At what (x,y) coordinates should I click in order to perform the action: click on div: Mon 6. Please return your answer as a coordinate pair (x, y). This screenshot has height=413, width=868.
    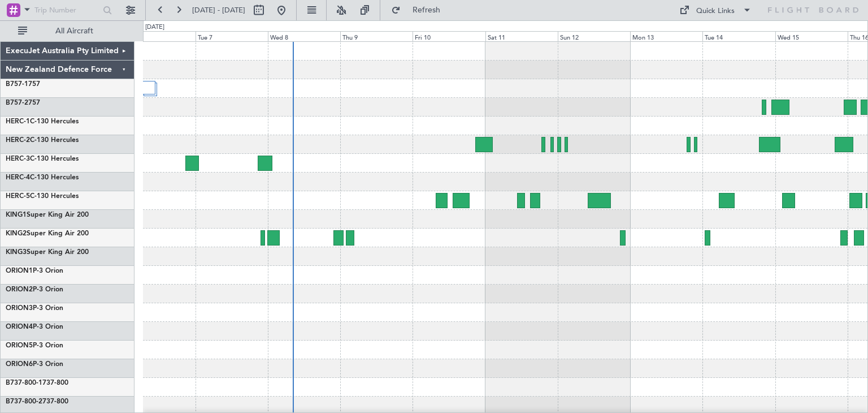
    Looking at the image, I should click on (159, 36).